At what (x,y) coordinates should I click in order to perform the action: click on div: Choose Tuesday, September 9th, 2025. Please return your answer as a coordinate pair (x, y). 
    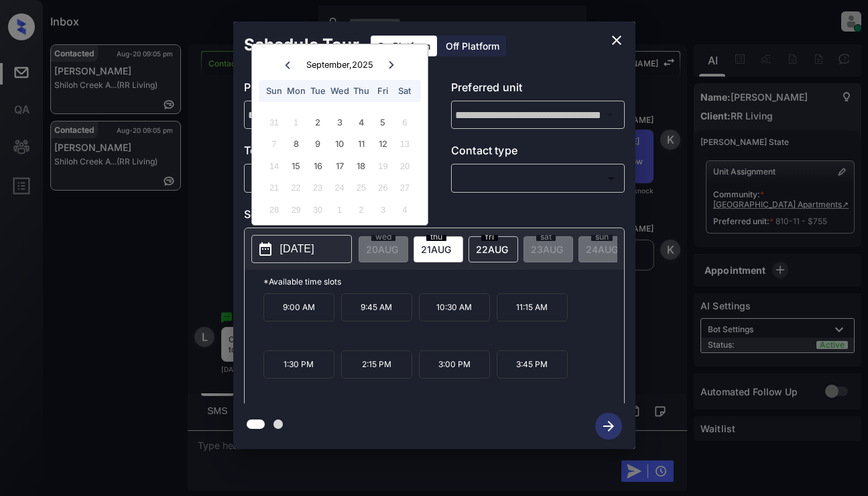
    Looking at the image, I should click on (317, 144).